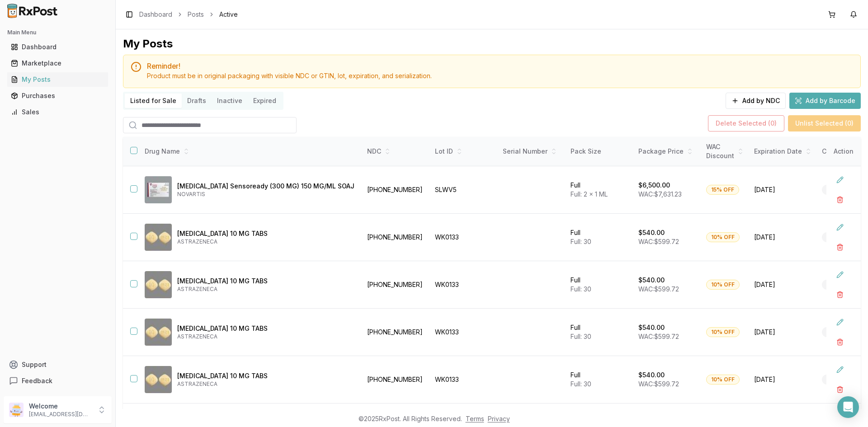 Image resolution: width=868 pixels, height=427 pixels. What do you see at coordinates (723, 189) in the screenshot?
I see `div: 15% OFF` at bounding box center [723, 189].